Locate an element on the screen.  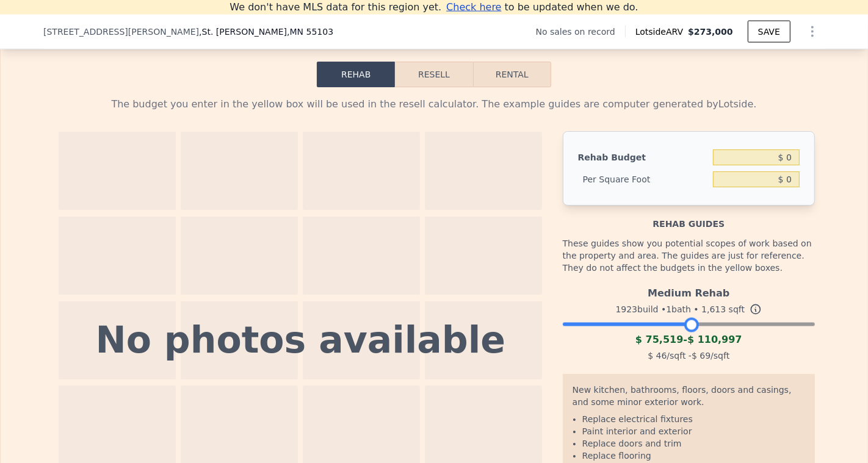
button: Rental is located at coordinates (512, 75).